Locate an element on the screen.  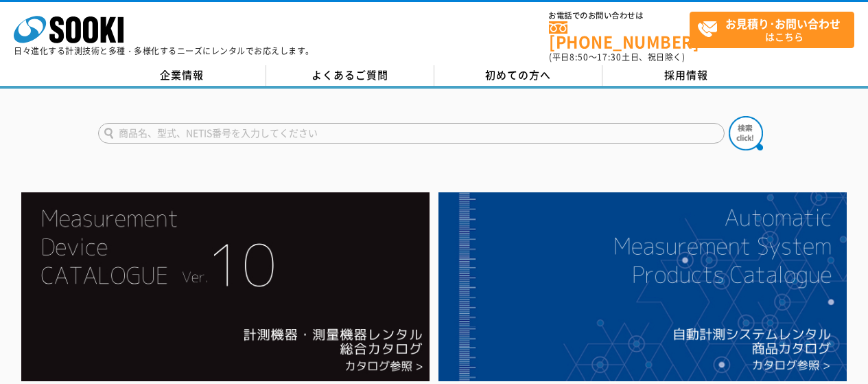
span: 8:50 is located at coordinates (579, 57).